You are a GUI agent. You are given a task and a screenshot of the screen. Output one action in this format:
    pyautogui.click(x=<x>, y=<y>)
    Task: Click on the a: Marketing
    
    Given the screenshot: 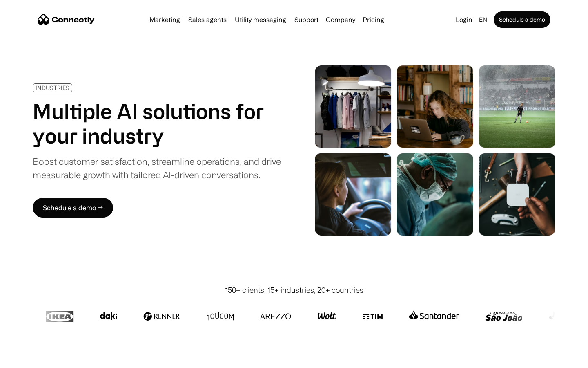 What is the action you would take?
    pyautogui.click(x=164, y=20)
    